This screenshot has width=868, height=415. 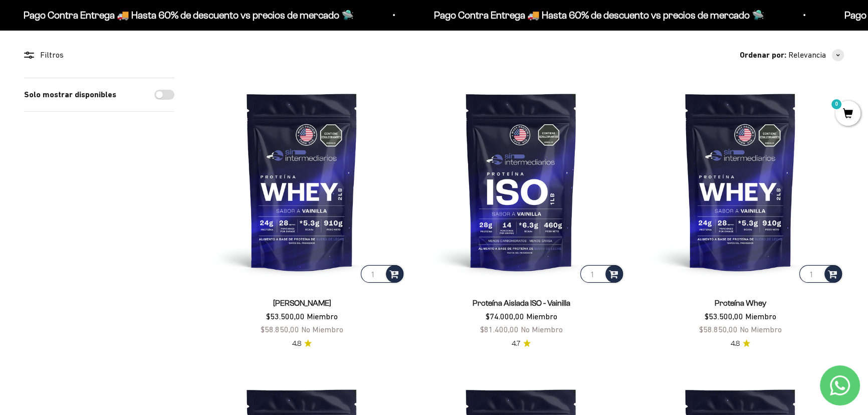 What do you see at coordinates (99, 55) in the screenshot?
I see `div: Filtros` at bounding box center [99, 55].